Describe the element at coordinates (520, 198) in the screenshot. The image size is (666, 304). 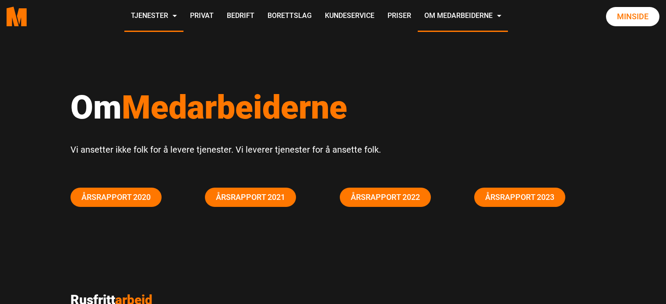
I see `a: Årsrapport 2023` at that location.